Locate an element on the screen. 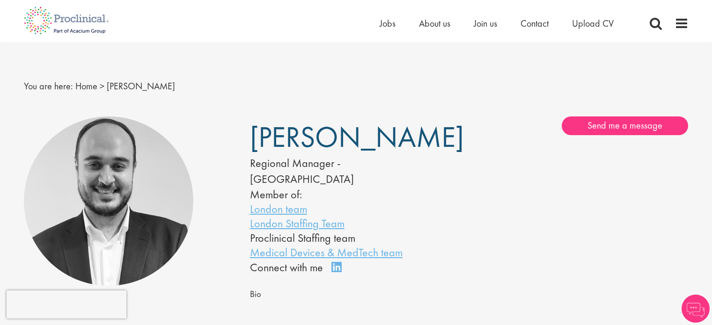 This screenshot has width=712, height=325. a: Contact is located at coordinates (535, 23).